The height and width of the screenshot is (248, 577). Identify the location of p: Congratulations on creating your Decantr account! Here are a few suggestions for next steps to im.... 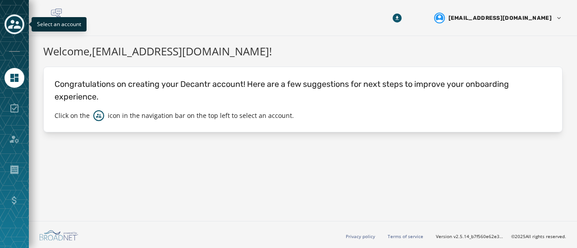
(303, 91).